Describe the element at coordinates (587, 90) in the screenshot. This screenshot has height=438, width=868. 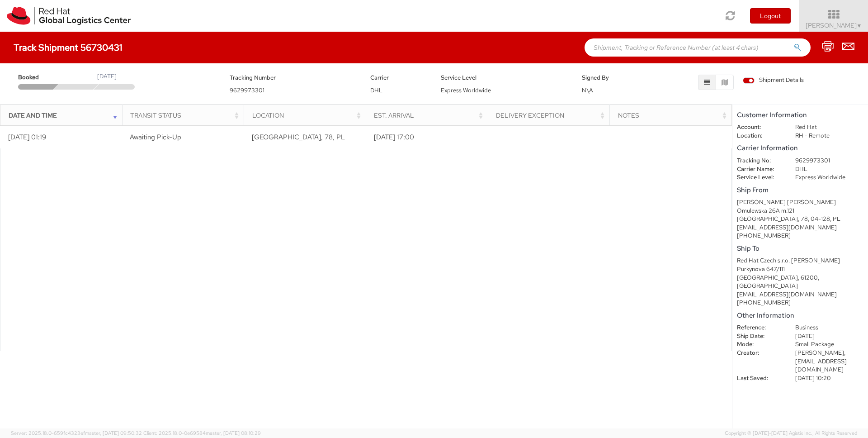
I see `span: N\A` at that location.